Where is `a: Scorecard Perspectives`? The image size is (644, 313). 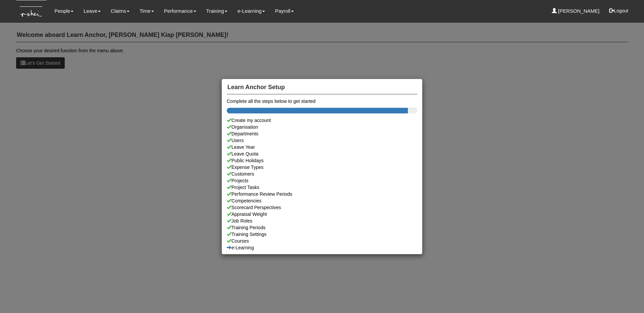 a: Scorecard Perspectives is located at coordinates (322, 207).